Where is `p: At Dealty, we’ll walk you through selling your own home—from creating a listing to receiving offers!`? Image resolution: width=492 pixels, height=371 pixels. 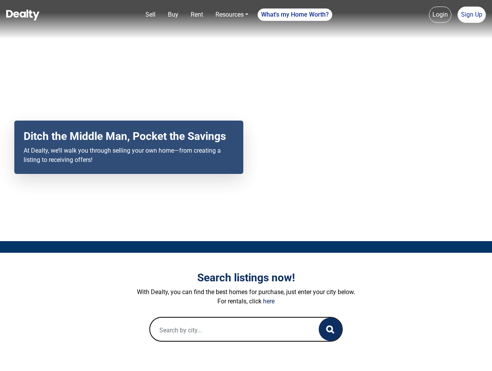 p: At Dealty, we’ll walk you through selling your own home—from creating a listing to receiving offers! is located at coordinates (129, 155).